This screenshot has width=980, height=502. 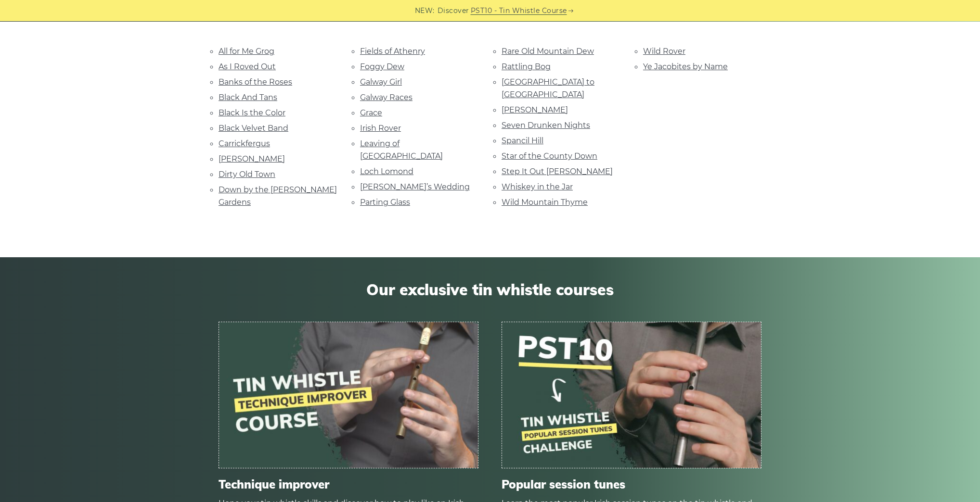 What do you see at coordinates (546, 125) in the screenshot?
I see `a: Seven Drunken Nights` at bounding box center [546, 125].